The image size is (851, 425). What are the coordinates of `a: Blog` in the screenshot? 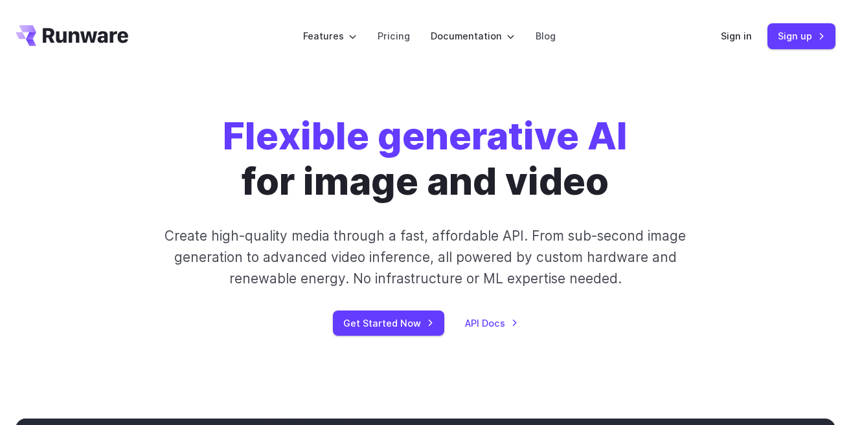 It's located at (545, 36).